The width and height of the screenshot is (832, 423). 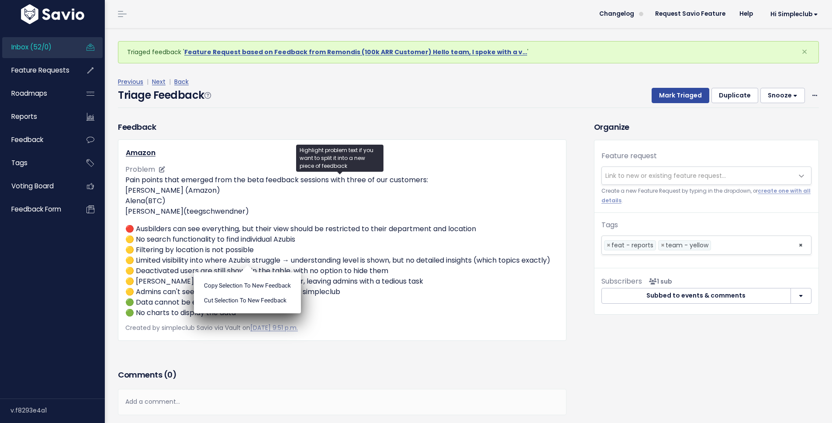 I want to click on a: Previous, so click(x=131, y=82).